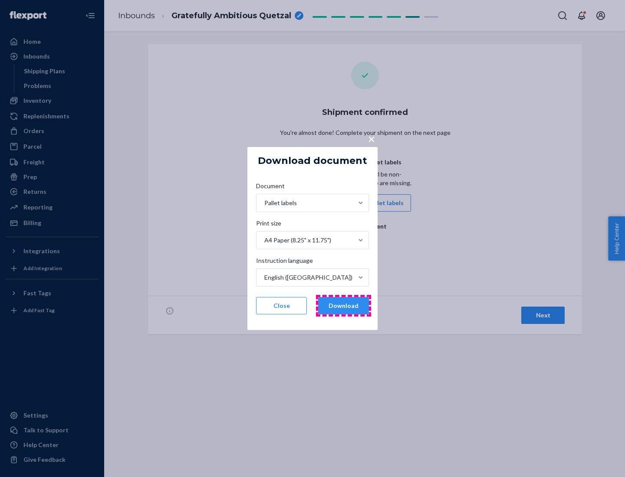 Image resolution: width=625 pixels, height=477 pixels. Describe the element at coordinates (298, 240) in the screenshot. I see `div: A4 Paper (8.25" x 11.75")` at that location.